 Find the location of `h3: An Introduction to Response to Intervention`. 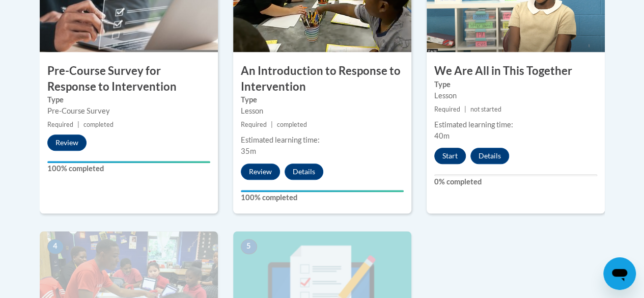

h3: An Introduction to Response to Intervention is located at coordinates (322, 79).